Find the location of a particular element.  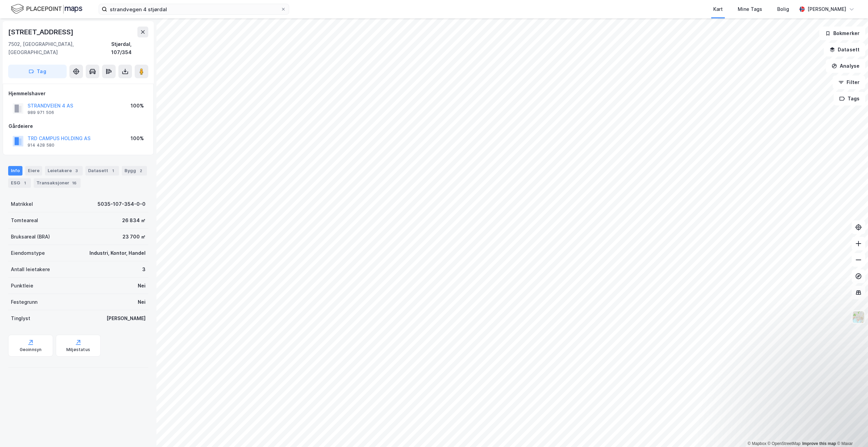

button: Filter is located at coordinates (849, 82).